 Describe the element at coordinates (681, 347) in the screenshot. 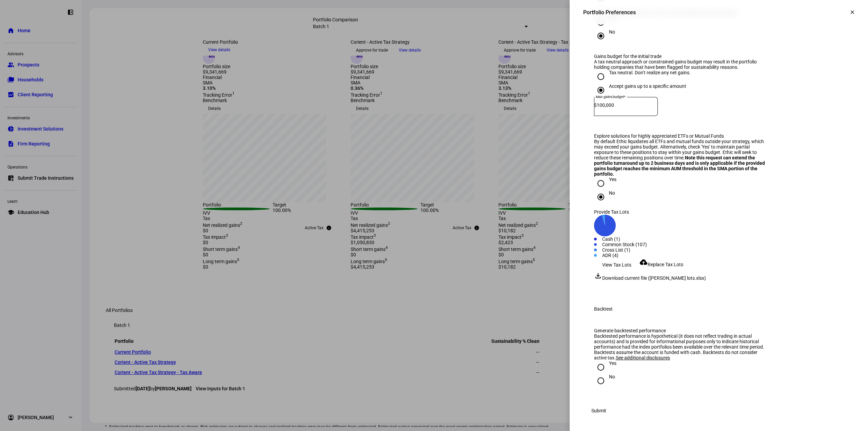

I see `div: Backtested performance is hypothetical (it does not reflect trading in actual accounts) and is pr...` at that location.